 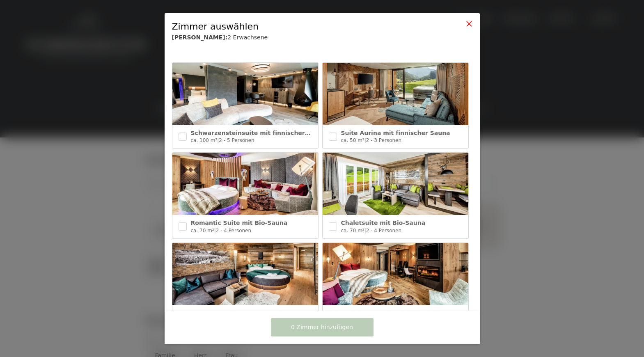 I want to click on span: 2 - 3 Personen, so click(x=384, y=141).